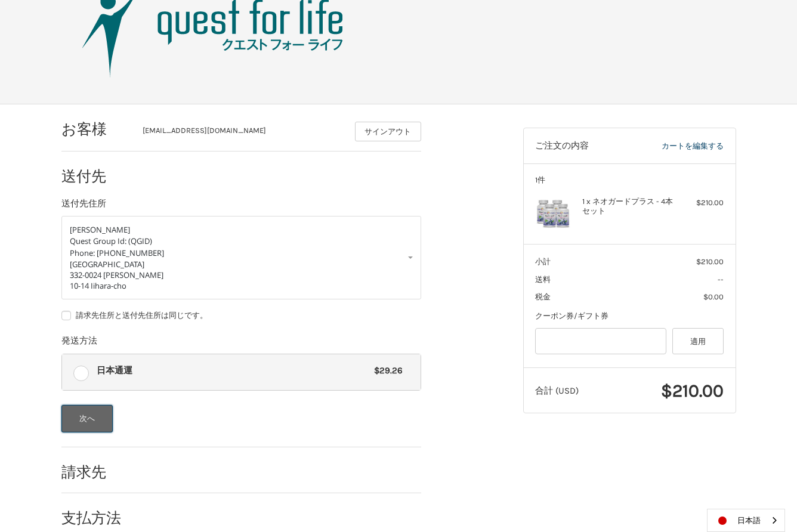 This screenshot has width=797, height=532. I want to click on aside: Language selected: 日本語, so click(746, 520).